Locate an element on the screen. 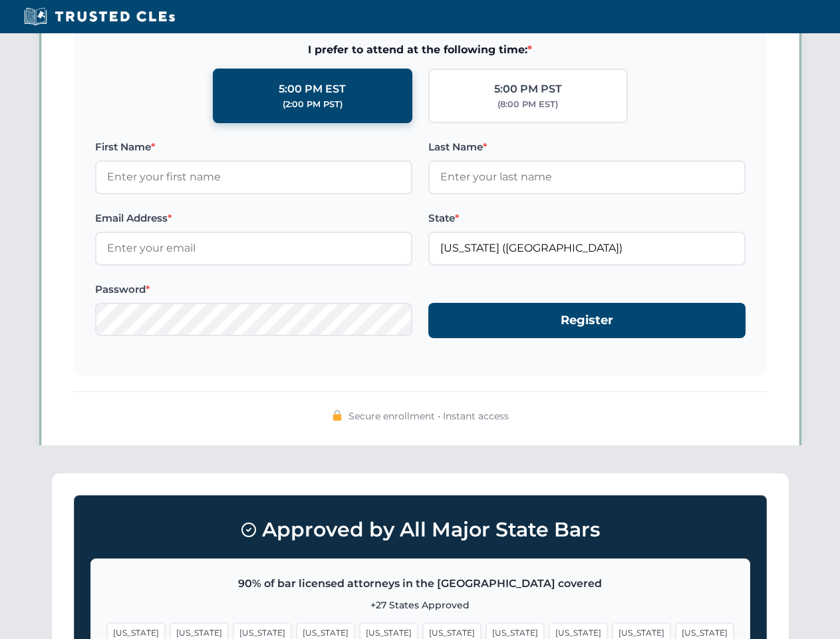 This screenshot has height=639, width=840. button: Register is located at coordinates (587, 320).